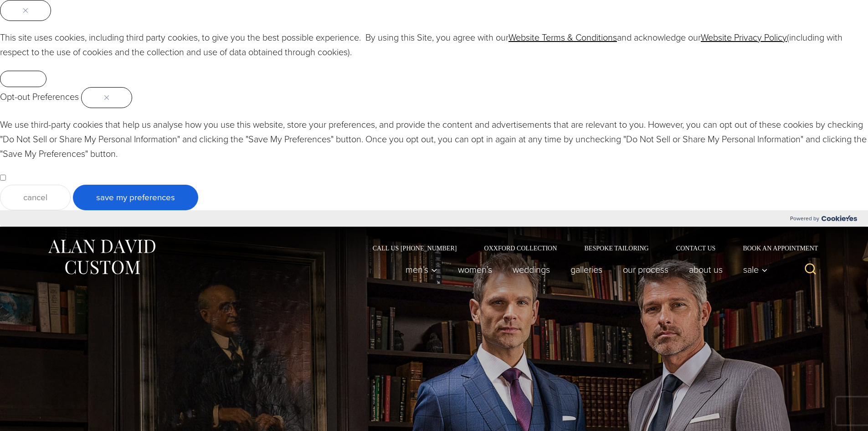 The image size is (868, 431). Describe the element at coordinates (586, 270) in the screenshot. I see `a: Galleries` at that location.